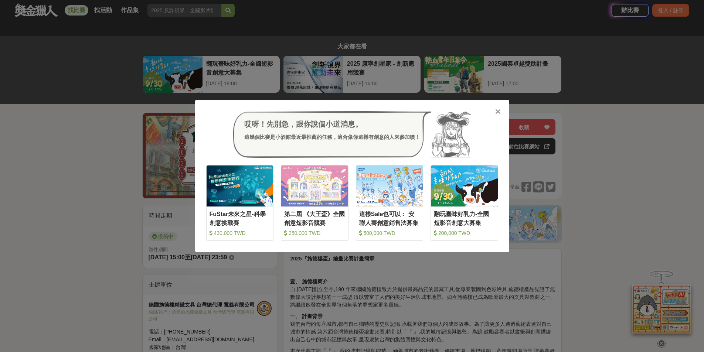 The height and width of the screenshot is (352, 704). Describe the element at coordinates (390, 218) in the screenshot. I see `div: 這樣Sale也可以： 安聯人壽創意銷售法募集` at that location.